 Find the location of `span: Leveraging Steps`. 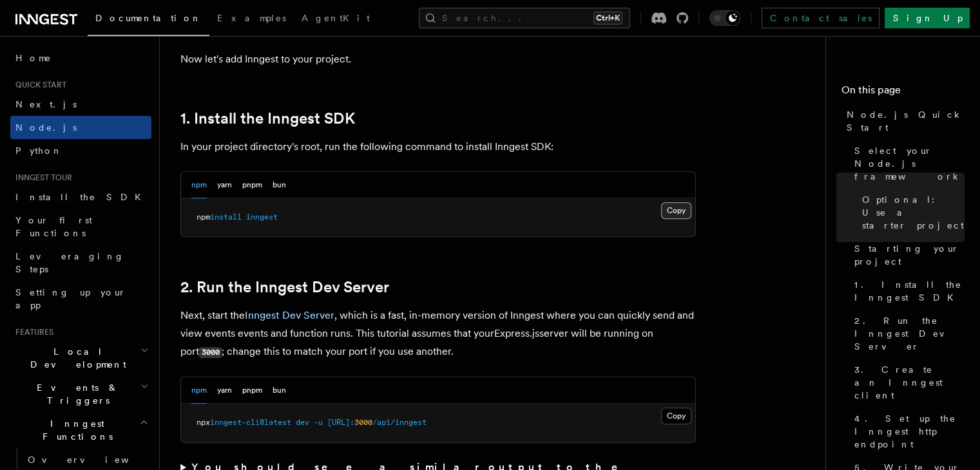

span: Leveraging Steps is located at coordinates (70, 263).